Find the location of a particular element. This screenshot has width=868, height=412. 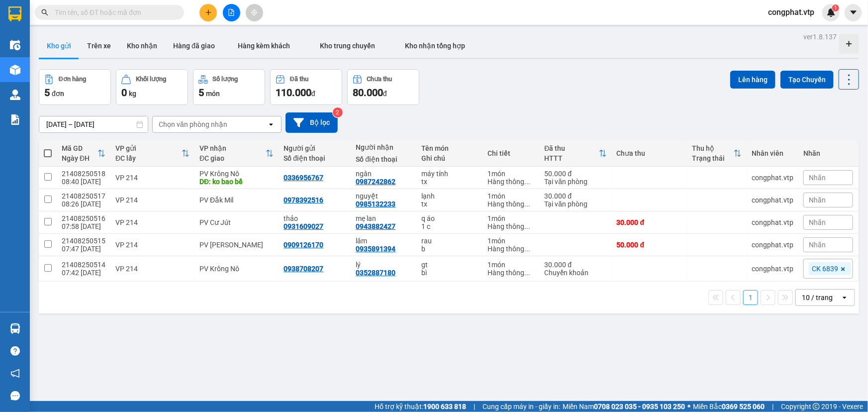

div: Chưa thu is located at coordinates (380, 79).